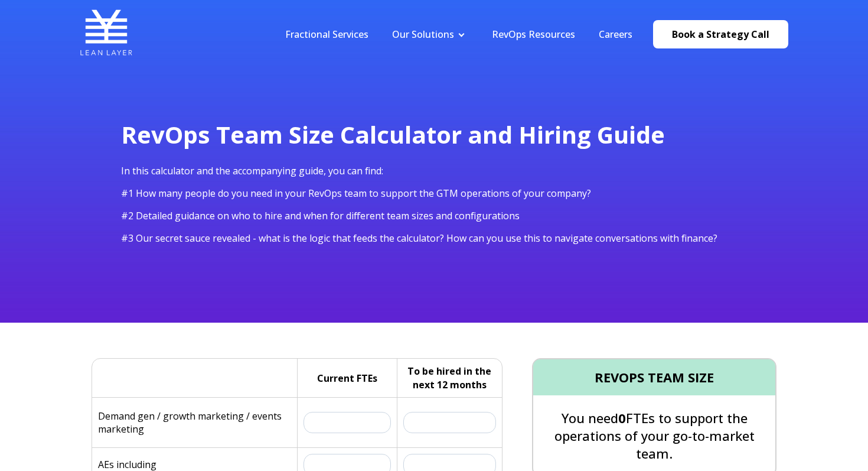 This screenshot has height=471, width=868. What do you see at coordinates (195, 423) in the screenshot?
I see `p: Demand gen / growth marketing / events marketing` at bounding box center [195, 423].